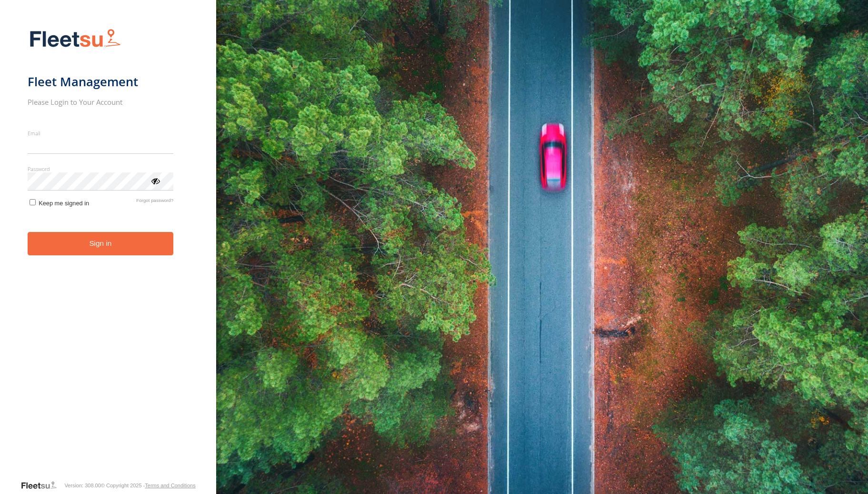 The height and width of the screenshot is (494, 868). I want to click on a: Visit our Website, so click(42, 486).